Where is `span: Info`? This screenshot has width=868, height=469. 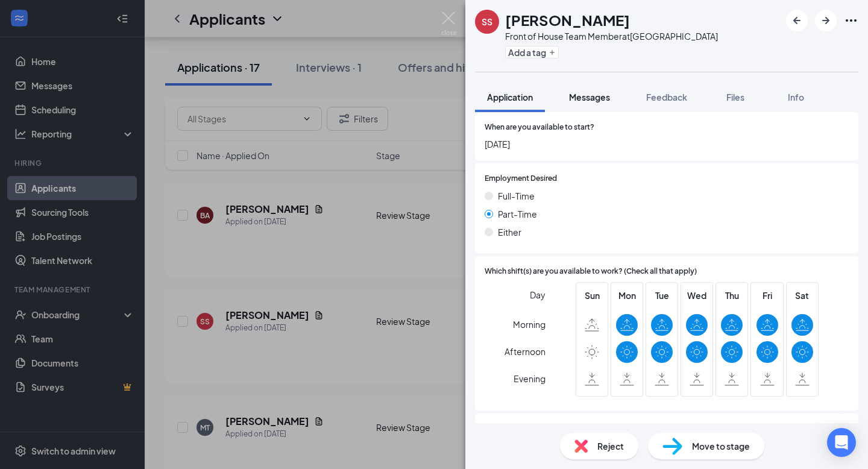 span: Info is located at coordinates (796, 97).